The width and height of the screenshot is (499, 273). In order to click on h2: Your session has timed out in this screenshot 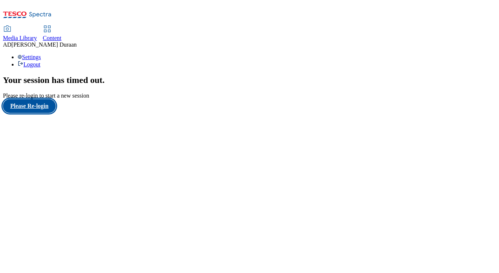, I will do `click(250, 80)`.